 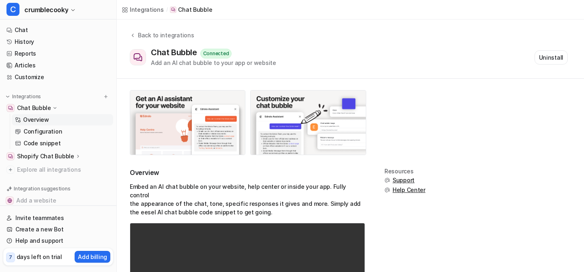 I want to click on a: Explore all integrations, so click(x=58, y=169).